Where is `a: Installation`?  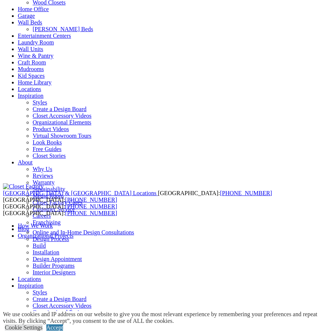
a: Installation is located at coordinates (46, 252).